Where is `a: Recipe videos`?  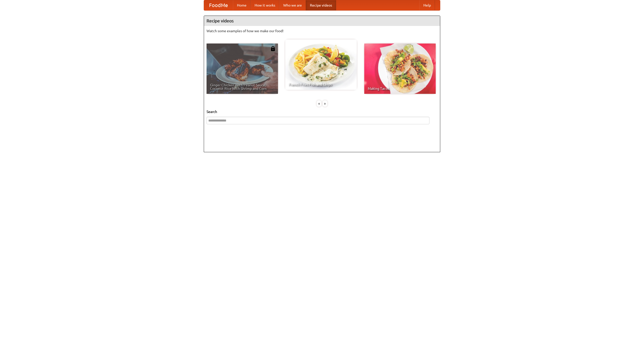
a: Recipe videos is located at coordinates (321, 5).